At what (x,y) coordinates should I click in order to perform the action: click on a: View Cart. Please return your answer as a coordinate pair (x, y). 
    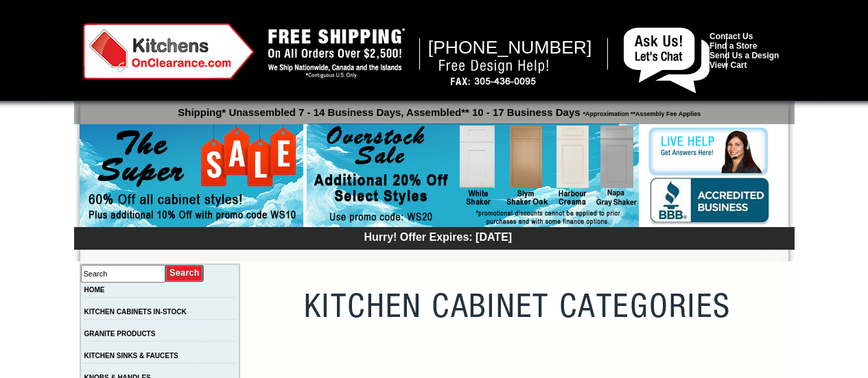
    Looking at the image, I should click on (728, 65).